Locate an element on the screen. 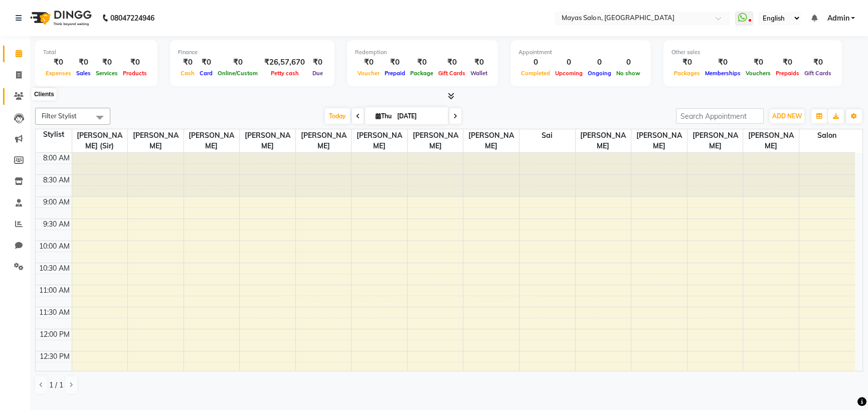 Image resolution: width=868 pixels, height=410 pixels. span: Sales is located at coordinates (83, 73).